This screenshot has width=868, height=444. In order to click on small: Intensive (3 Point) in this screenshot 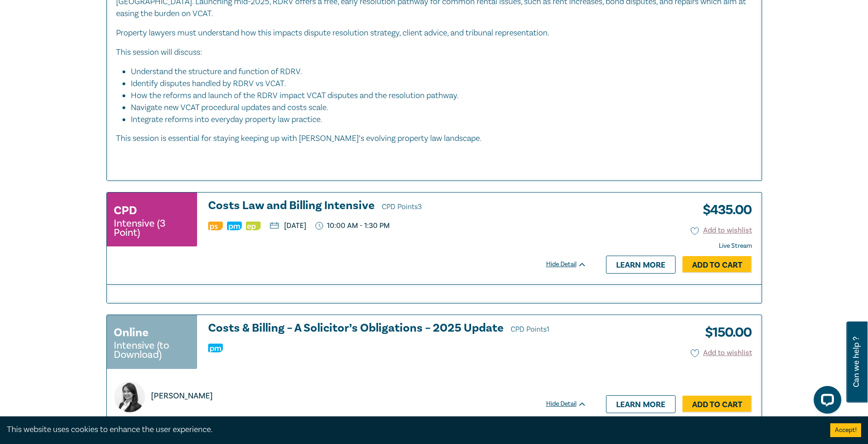, I will do `click(152, 228)`.